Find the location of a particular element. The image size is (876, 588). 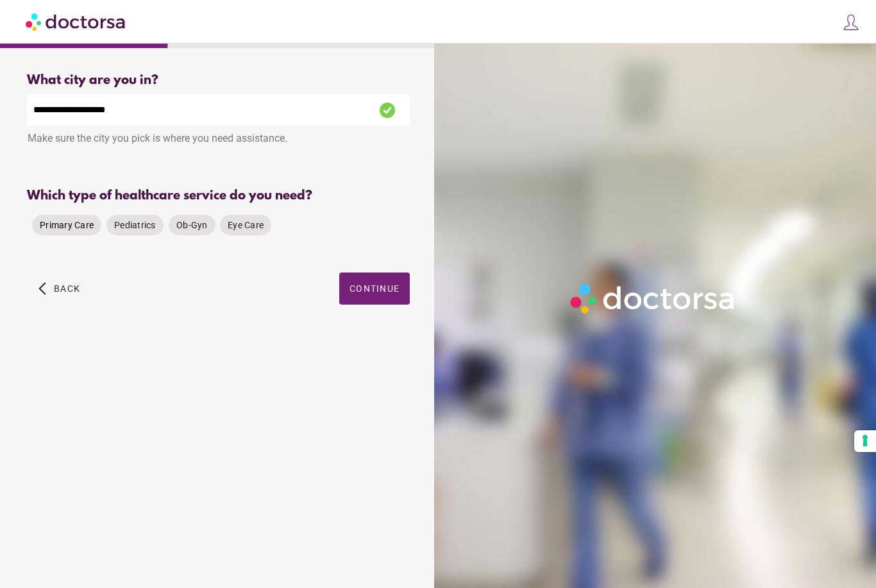

button: Your consent preferences for tracking technologies is located at coordinates (865, 441).